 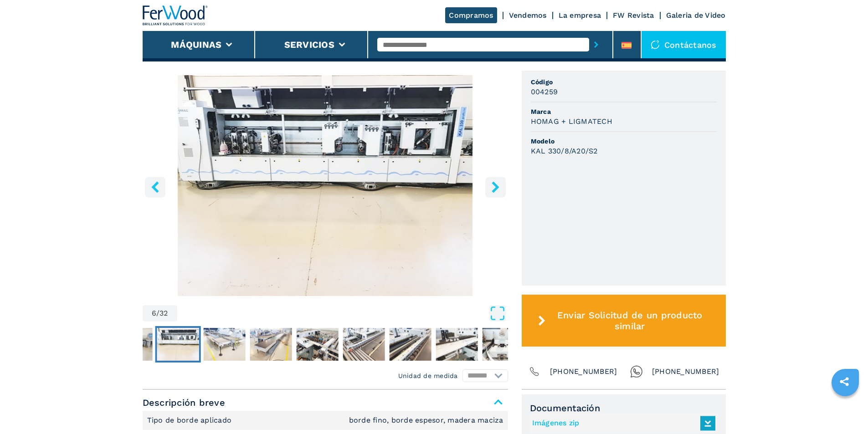 I want to click on a: sharethis, so click(x=844, y=381).